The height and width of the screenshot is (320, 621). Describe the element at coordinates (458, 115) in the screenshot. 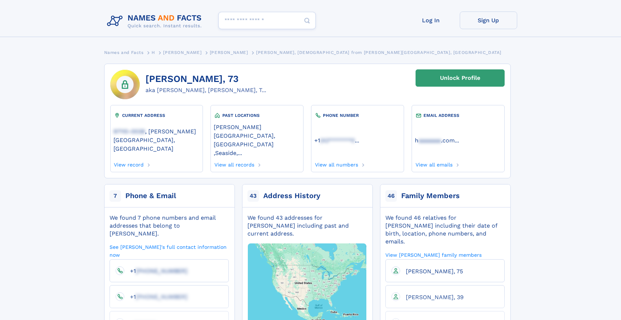

I see `div: EMAIL ADDRESS` at that location.